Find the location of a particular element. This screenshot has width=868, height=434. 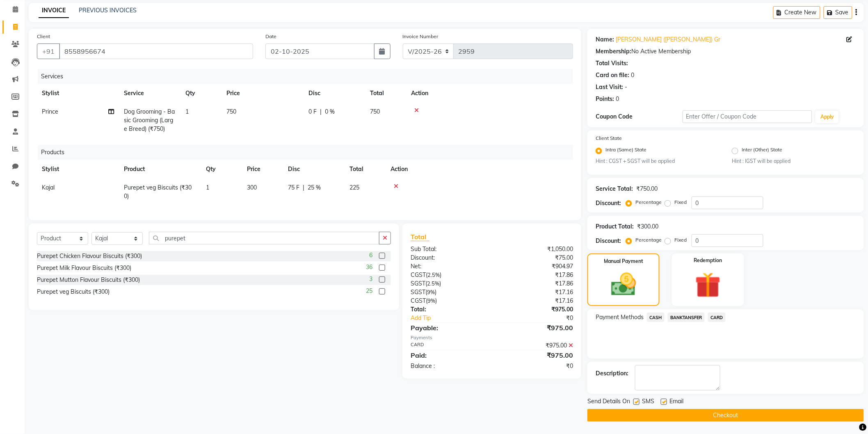

div: Sub Total: is located at coordinates (448, 249).